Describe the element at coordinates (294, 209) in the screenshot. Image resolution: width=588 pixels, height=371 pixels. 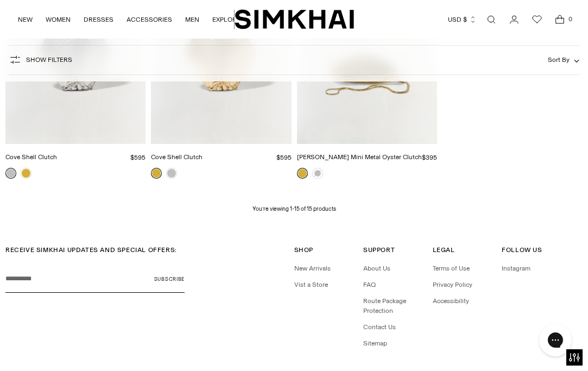
I see `p: You’re viewing 1-15 of 15 products` at that location.